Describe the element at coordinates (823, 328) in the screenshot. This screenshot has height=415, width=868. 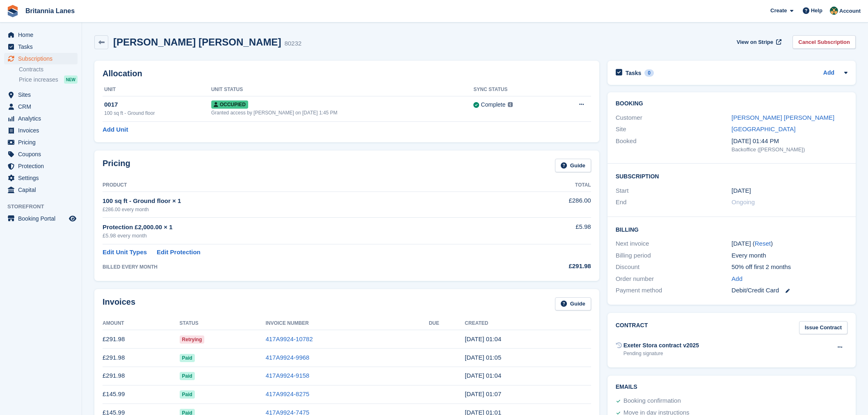
I see `a: Issue Contract` at that location.